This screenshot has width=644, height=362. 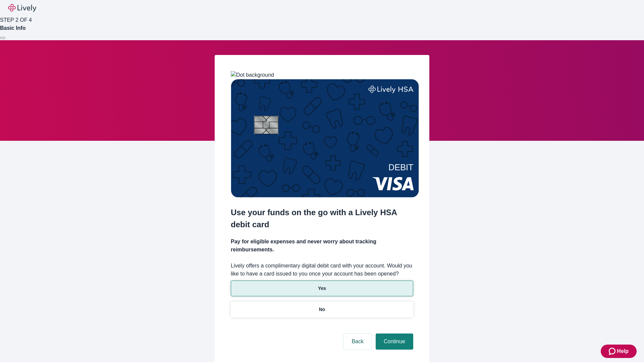 I want to click on button: Yes, so click(x=322, y=288).